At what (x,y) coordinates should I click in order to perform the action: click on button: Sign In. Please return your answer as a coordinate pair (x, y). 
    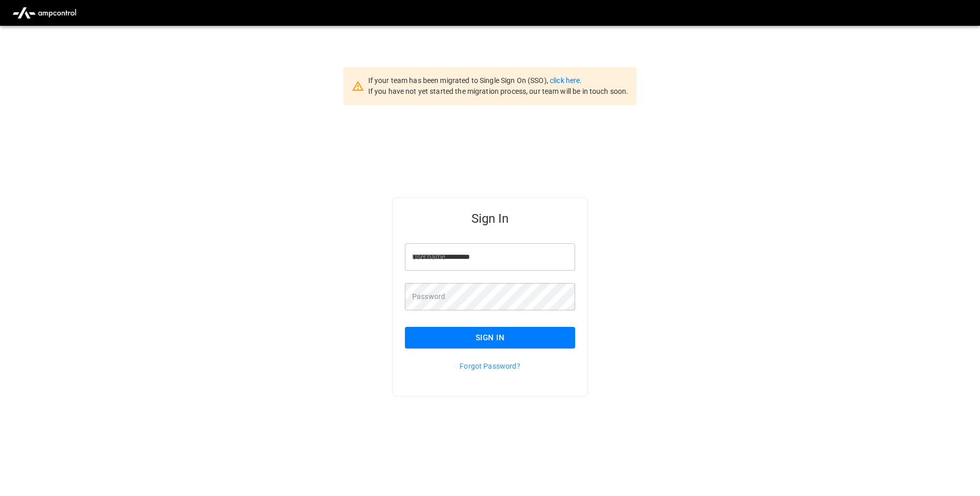
    Looking at the image, I should click on (490, 338).